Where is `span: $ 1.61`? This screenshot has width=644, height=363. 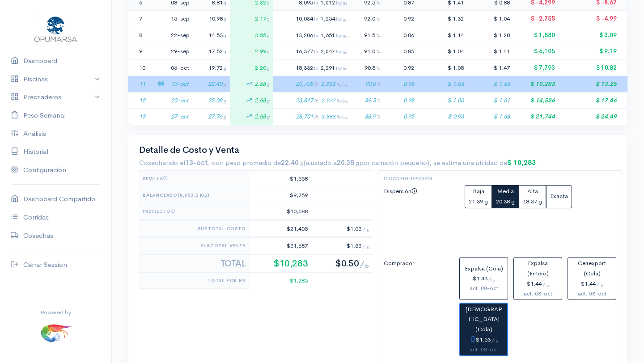 span: $ 1.61 is located at coordinates (502, 100).